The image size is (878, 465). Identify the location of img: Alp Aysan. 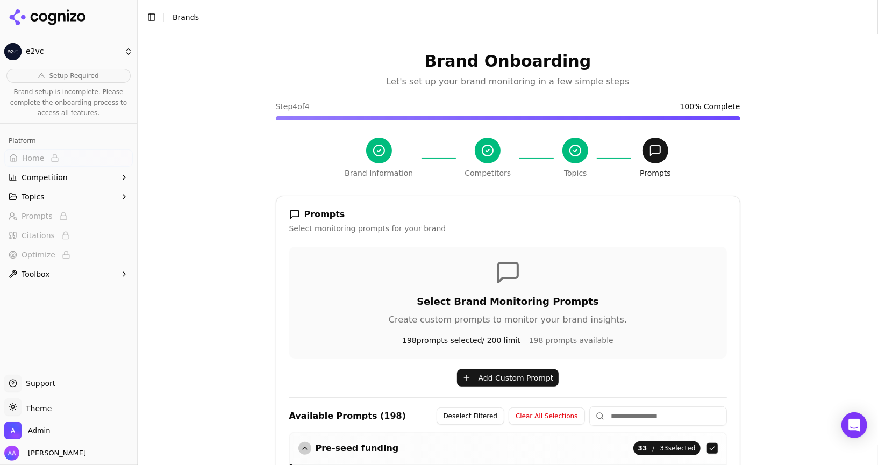
(12, 453).